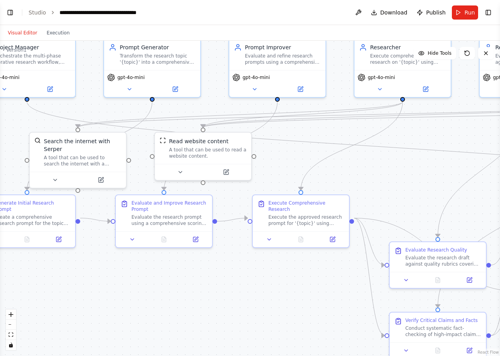  I want to click on img: SerperDevTool, so click(38, 140).